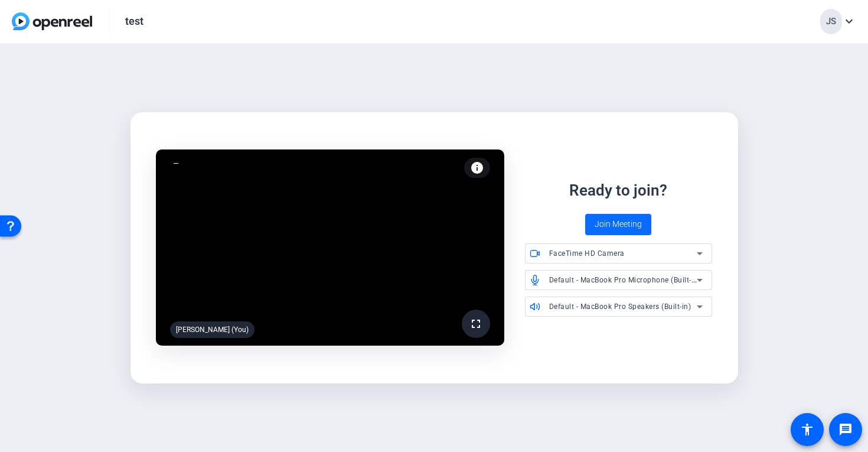 The width and height of the screenshot is (868, 452). Describe the element at coordinates (807, 430) in the screenshot. I see `mat-icon: accessibility` at that location.